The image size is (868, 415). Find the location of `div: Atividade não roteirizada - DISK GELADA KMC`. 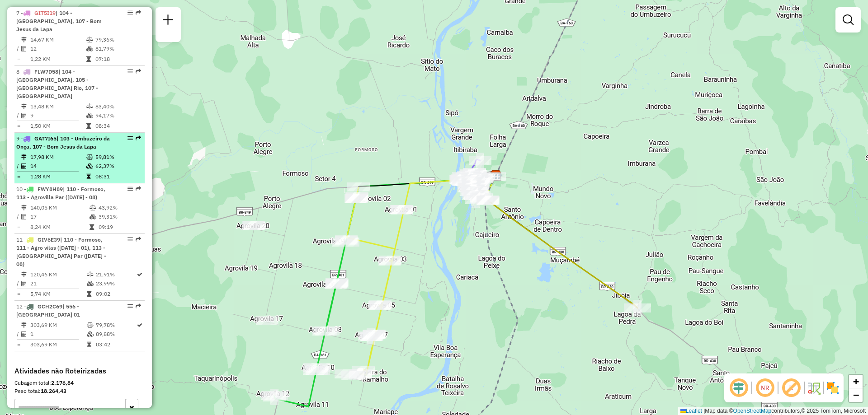

div: Atividade não roteirizada - DISK GELADA KMC is located at coordinates (474, 180).